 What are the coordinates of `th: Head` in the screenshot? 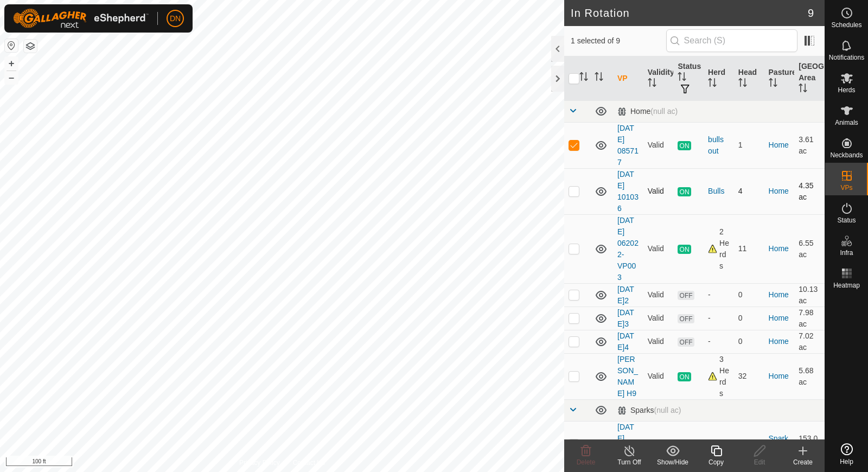 It's located at (749, 79).